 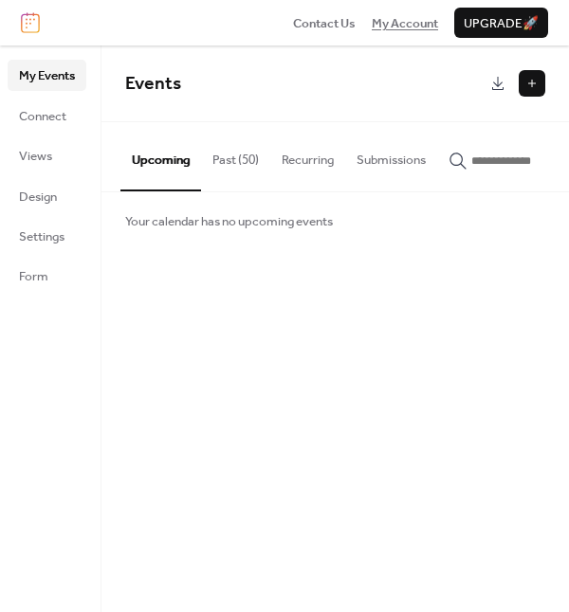 I want to click on span: Contact Us, so click(x=324, y=24).